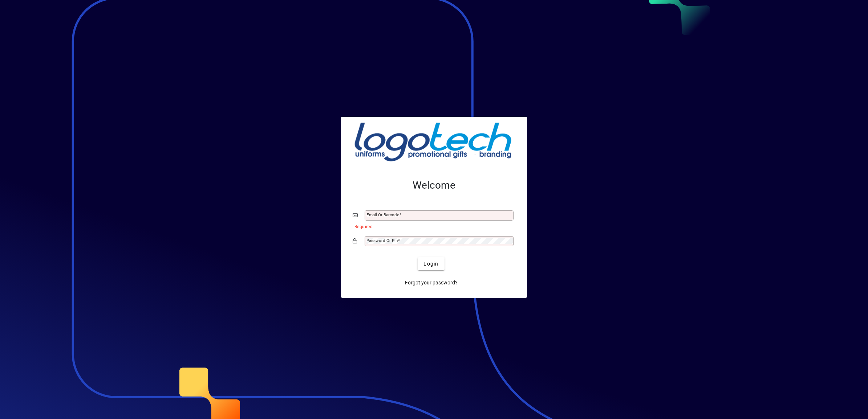  Describe the element at coordinates (431, 264) in the screenshot. I see `span: Login` at that location.